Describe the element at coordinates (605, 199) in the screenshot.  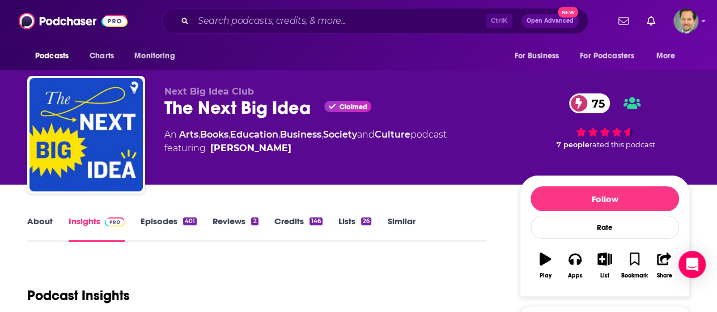
I see `button: Follow` at that location.